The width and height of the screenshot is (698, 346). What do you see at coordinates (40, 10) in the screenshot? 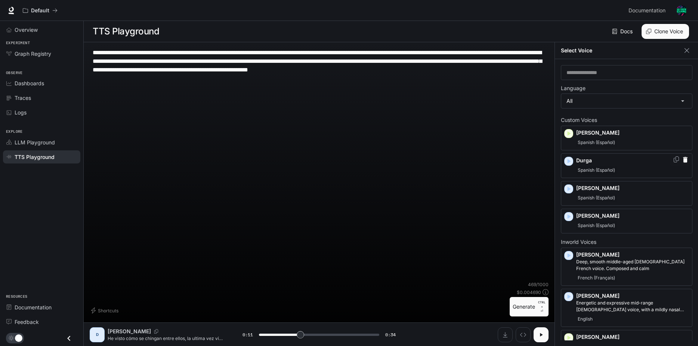
I see `button: All workspaces` at bounding box center [40, 10].